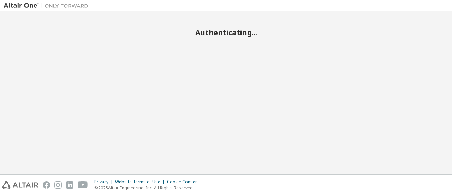  I want to click on h2: Authenticating..., so click(226, 33).